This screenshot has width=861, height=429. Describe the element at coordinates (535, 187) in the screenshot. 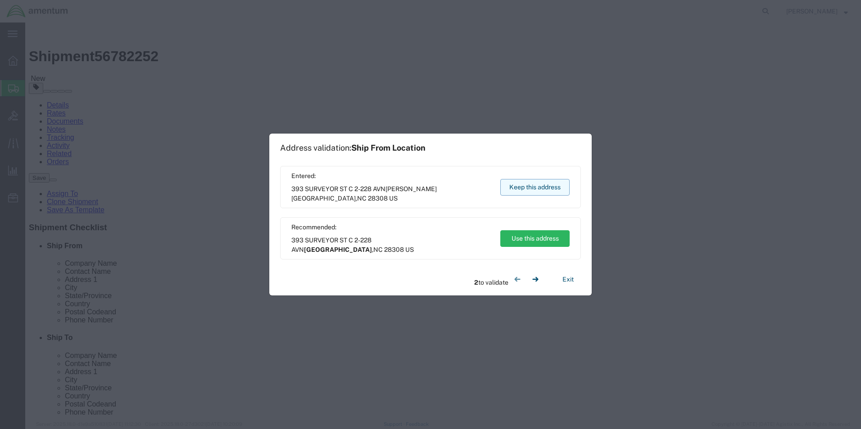

I see `button: Keep this address` at that location.